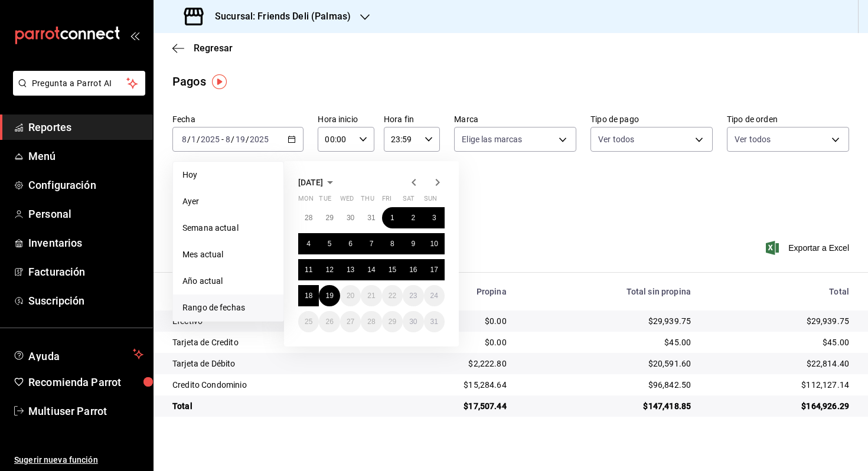 The image size is (868, 471). Describe the element at coordinates (412, 218) in the screenshot. I see `abbr: August 2, 2025` at that location.